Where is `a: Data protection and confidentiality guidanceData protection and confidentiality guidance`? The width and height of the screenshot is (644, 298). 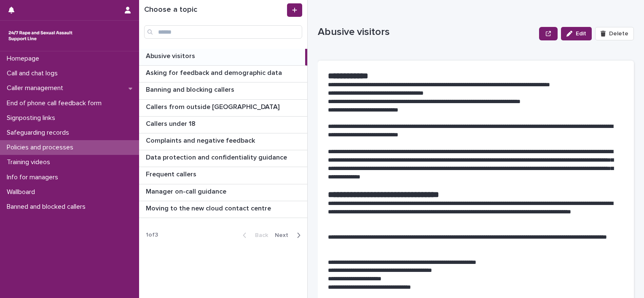 a: Data protection and confidentiality guidanceData protection and confidentiality guidance is located at coordinates (223, 159).